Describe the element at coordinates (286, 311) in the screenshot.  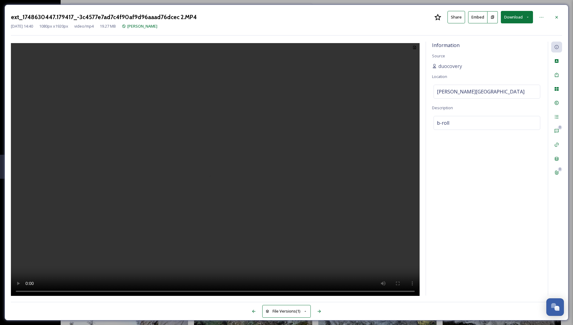
I see `button: File Versions(1)` at that location.